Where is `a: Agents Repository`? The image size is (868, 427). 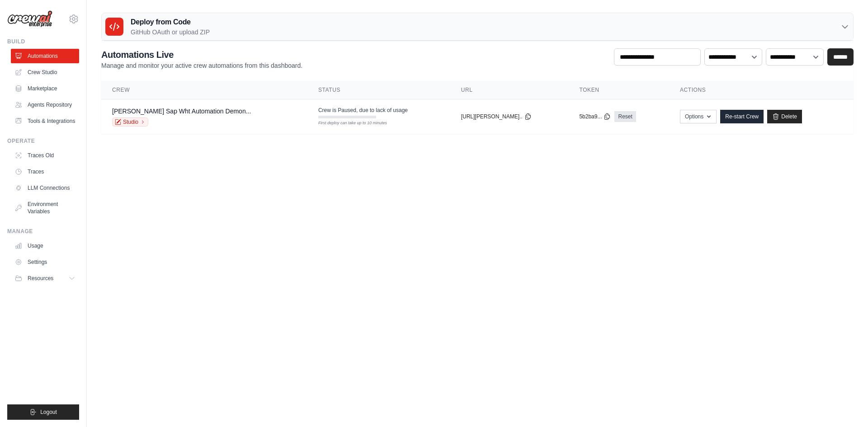 a: Agents Repository is located at coordinates (45, 105).